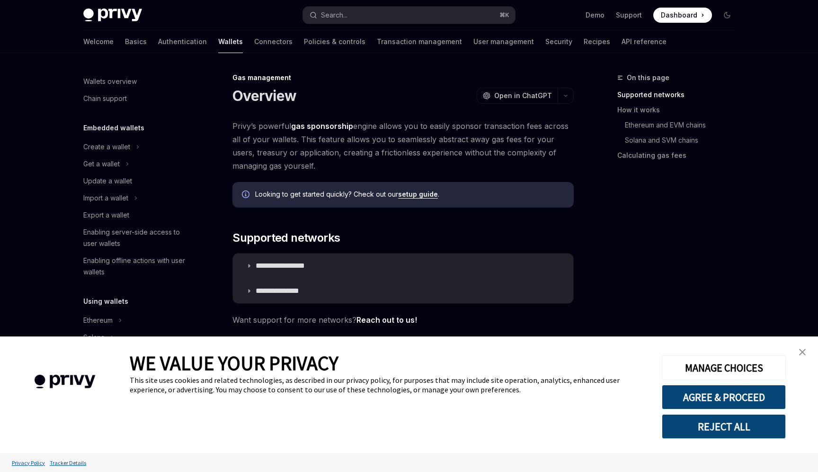 Image resolution: width=818 pixels, height=472 pixels. Describe the element at coordinates (523, 96) in the screenshot. I see `span: Open in ChatGPT` at that location.